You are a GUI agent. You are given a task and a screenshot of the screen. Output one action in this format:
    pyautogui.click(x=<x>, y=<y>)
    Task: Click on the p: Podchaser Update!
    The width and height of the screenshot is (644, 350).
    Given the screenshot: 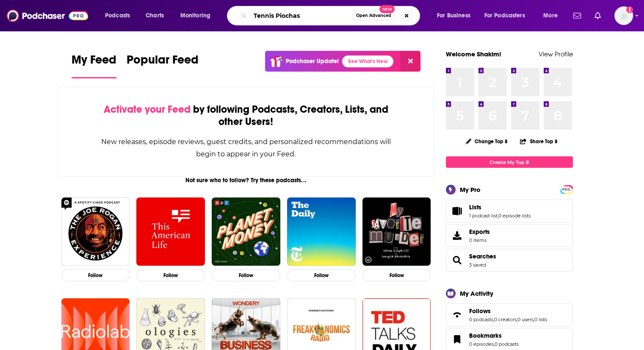 What is the action you would take?
    pyautogui.click(x=312, y=61)
    